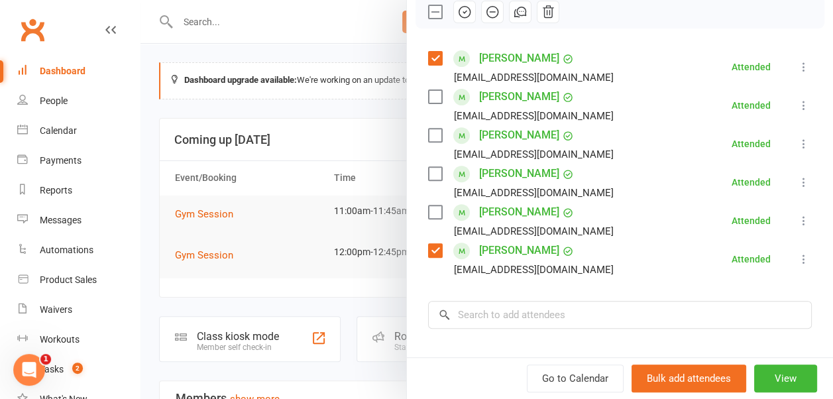 This screenshot has width=833, height=399. What do you see at coordinates (78, 369) in the screenshot?
I see `a: Tasks 2` at bounding box center [78, 369].